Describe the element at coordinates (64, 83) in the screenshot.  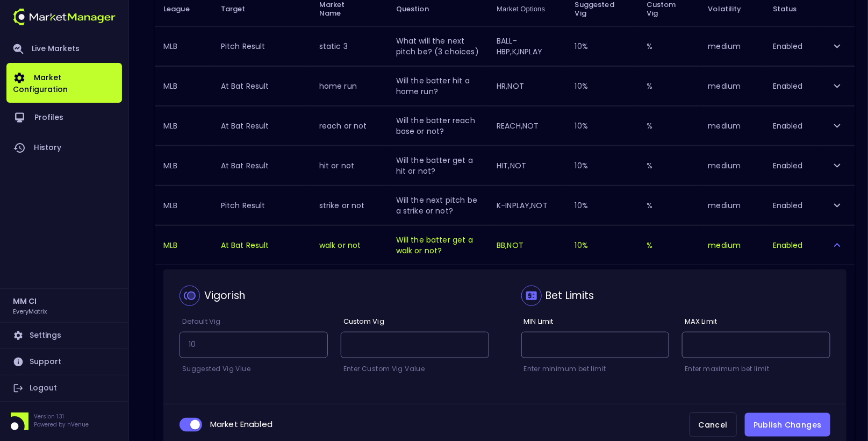
I see `a: Market Configuration` at that location.